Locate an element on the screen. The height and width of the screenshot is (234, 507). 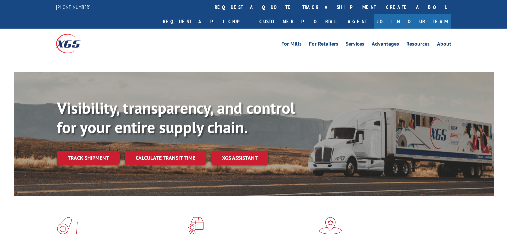
a: Join Our Team is located at coordinates (412, 21).